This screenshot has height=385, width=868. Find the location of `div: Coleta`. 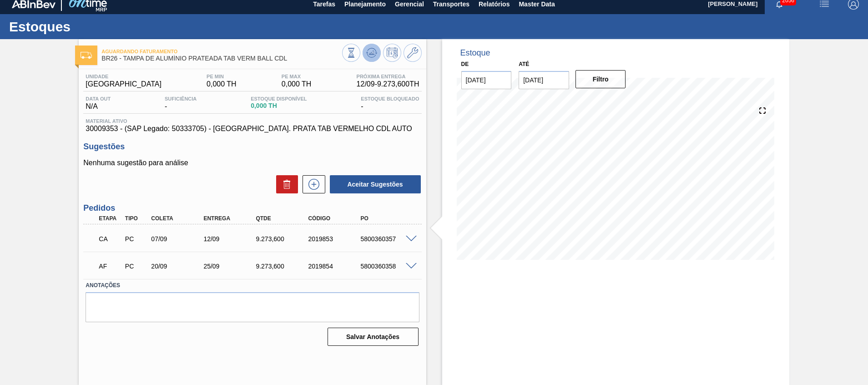

div: Coleta is located at coordinates (178, 218).